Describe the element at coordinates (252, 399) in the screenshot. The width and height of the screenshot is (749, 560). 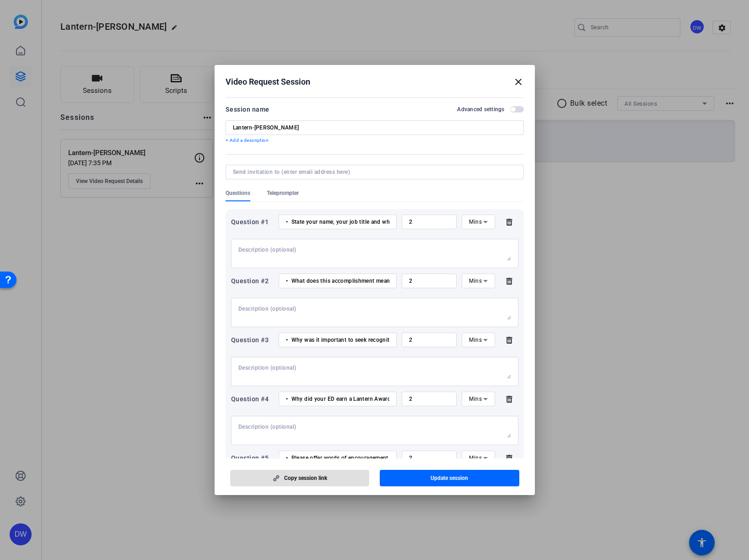
I see `div: Question #4` at that location.